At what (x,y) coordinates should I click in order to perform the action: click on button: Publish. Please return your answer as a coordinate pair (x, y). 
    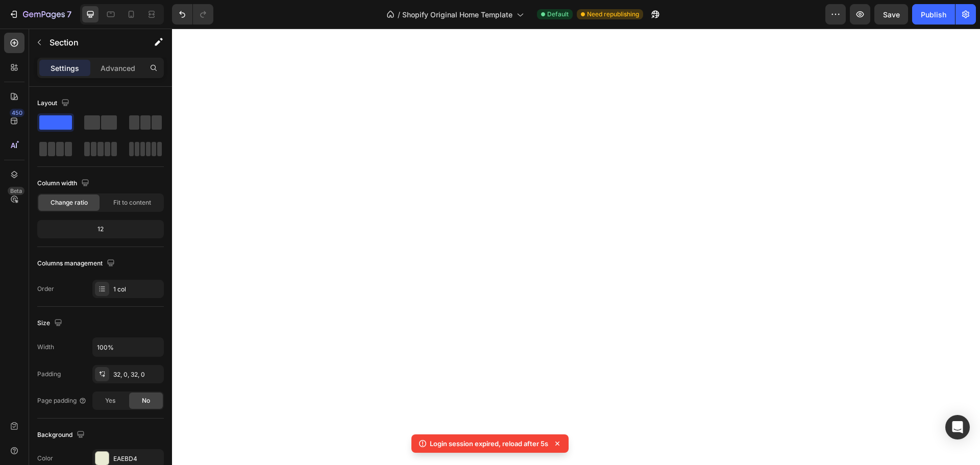
    Looking at the image, I should click on (934, 15).